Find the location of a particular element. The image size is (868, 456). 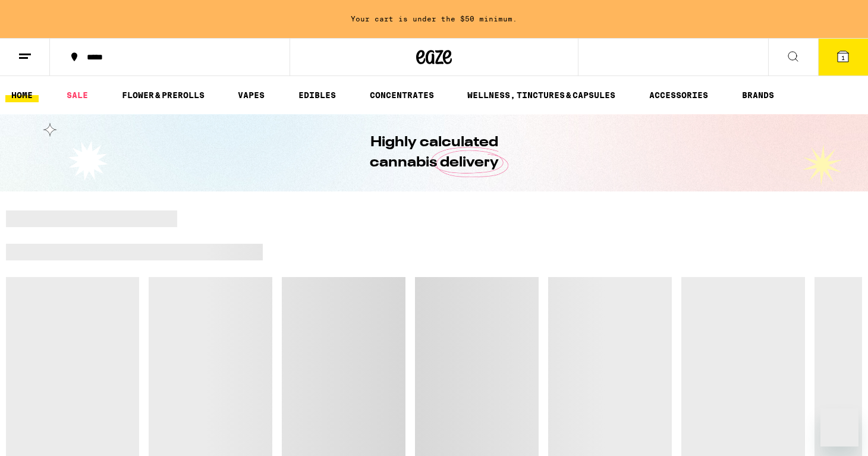

a: SALE is located at coordinates (77, 95).